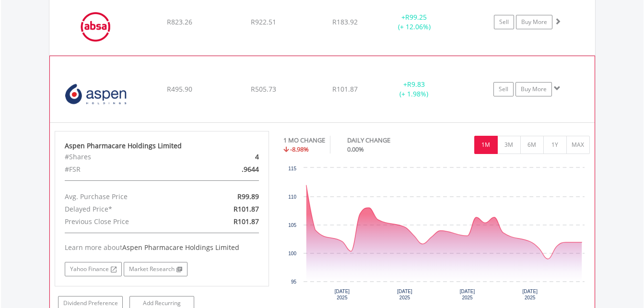 Image resolution: width=644 pixels, height=308 pixels. Describe the element at coordinates (292, 225) in the screenshot. I see `text: 105` at that location.